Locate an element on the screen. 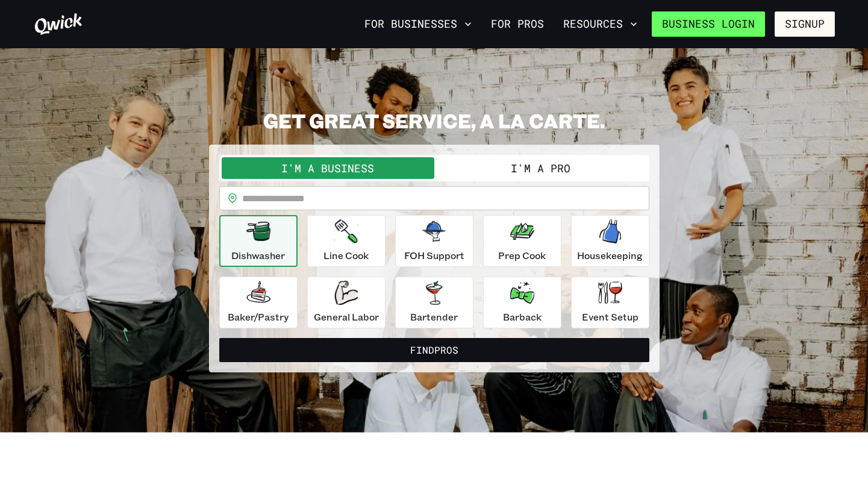  p: Prep Cook is located at coordinates (522, 255).